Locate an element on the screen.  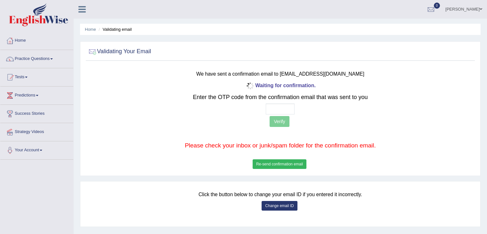
h2: Enter the OTP code from the confirmation email that was sent to you is located at coordinates (280, 97).